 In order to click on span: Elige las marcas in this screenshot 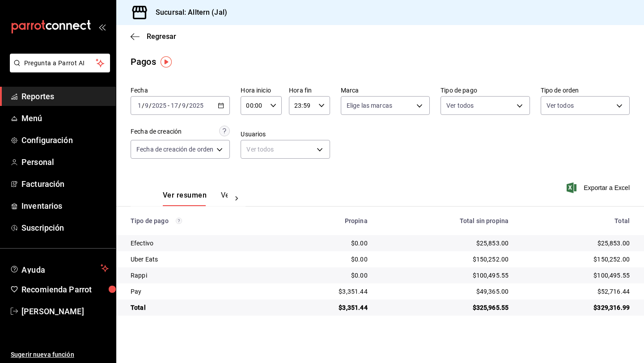, I will do `click(369, 105)`.